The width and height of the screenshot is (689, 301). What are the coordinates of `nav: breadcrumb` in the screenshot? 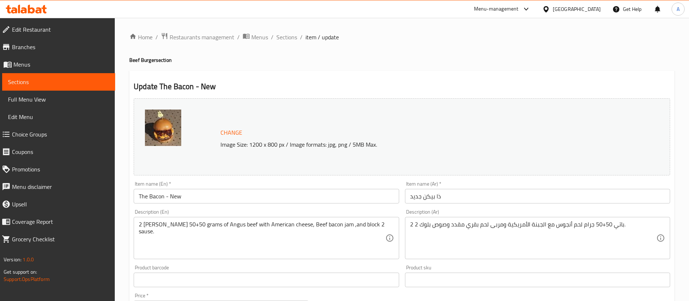 It's located at (402, 37).